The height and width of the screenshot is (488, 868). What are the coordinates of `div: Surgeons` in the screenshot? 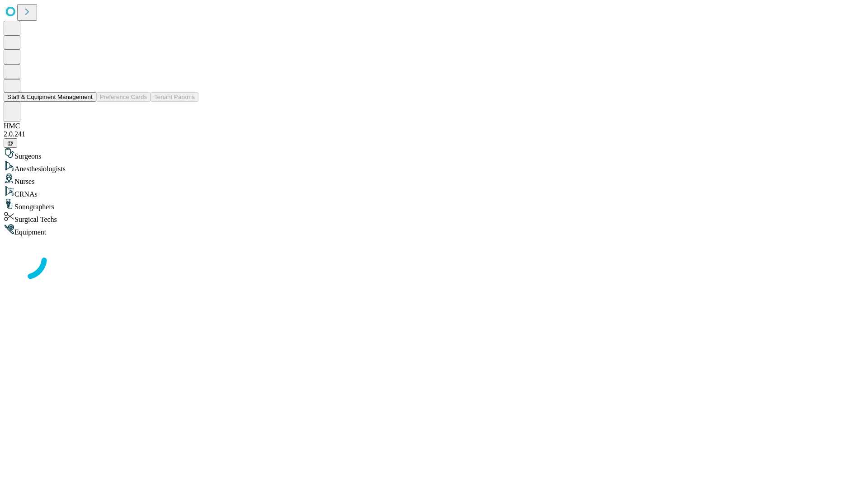 It's located at (434, 154).